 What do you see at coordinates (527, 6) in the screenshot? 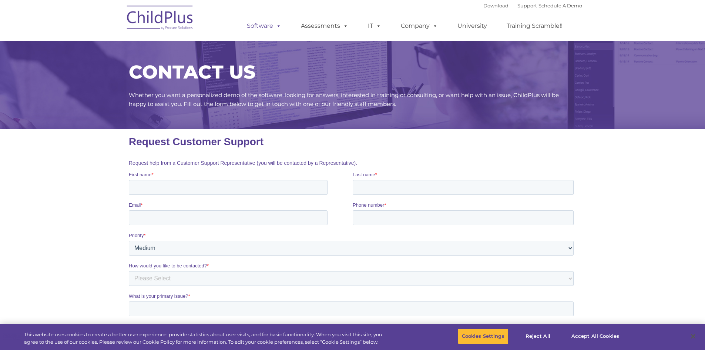
I see `a: Support` at bounding box center [527, 6].